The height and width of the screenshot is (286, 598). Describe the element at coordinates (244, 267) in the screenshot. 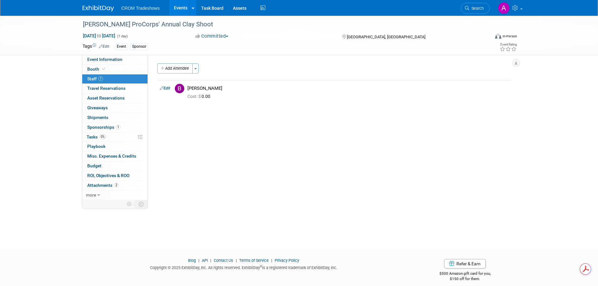

I see `div: Copyright © 2025 ExhibitDay, Inc. All rights reserved. ExhibitDay is a registered trademark of Ex...` at that location.